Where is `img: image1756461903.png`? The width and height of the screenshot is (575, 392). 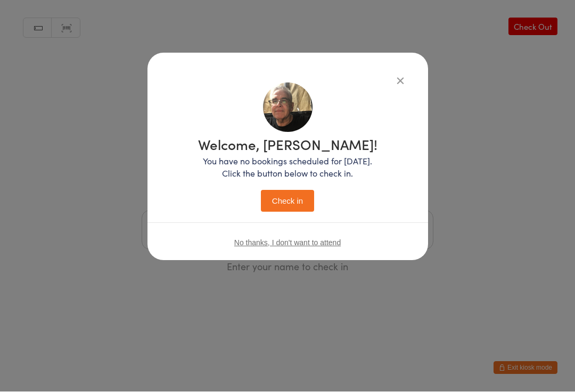
img: image1756461903.png is located at coordinates (288, 108).